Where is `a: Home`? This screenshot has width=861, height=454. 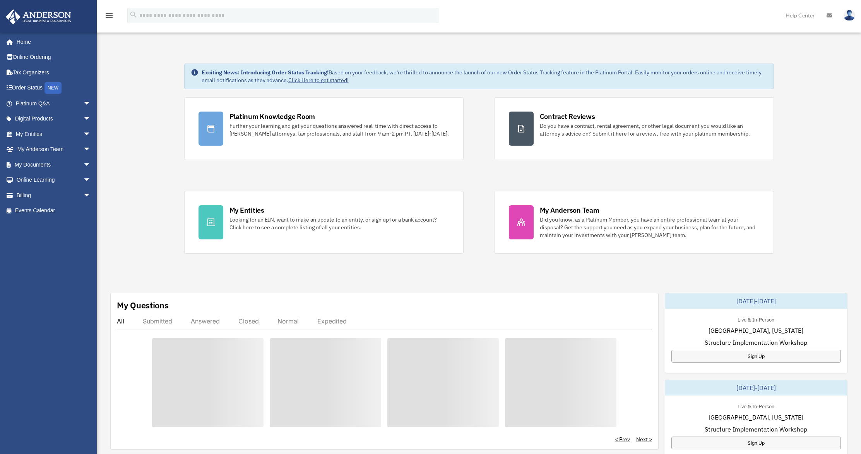
a: Home is located at coordinates (52, 42).